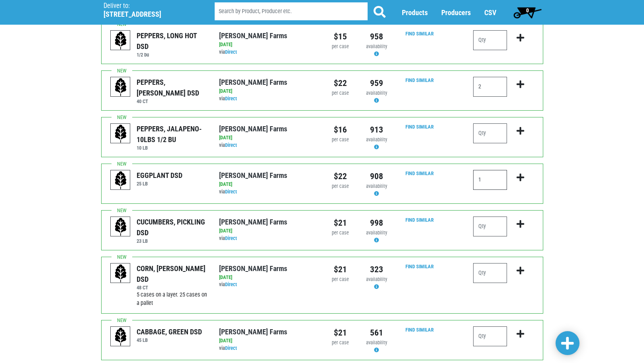 Image resolution: width=644 pixels, height=363 pixels. Describe the element at coordinates (172, 299) in the screenshot. I see `span: 5 cases on a layer. 25 cases on a pallet` at that location.